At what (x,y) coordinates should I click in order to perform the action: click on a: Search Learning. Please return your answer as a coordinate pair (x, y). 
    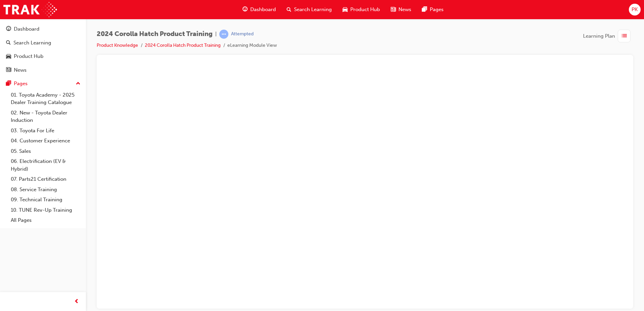
    Looking at the image, I should click on (43, 43).